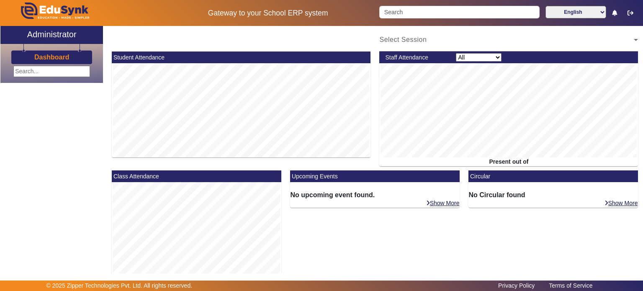  What do you see at coordinates (416, 57) in the screenshot?
I see `div: Staff Attendance` at bounding box center [416, 57].